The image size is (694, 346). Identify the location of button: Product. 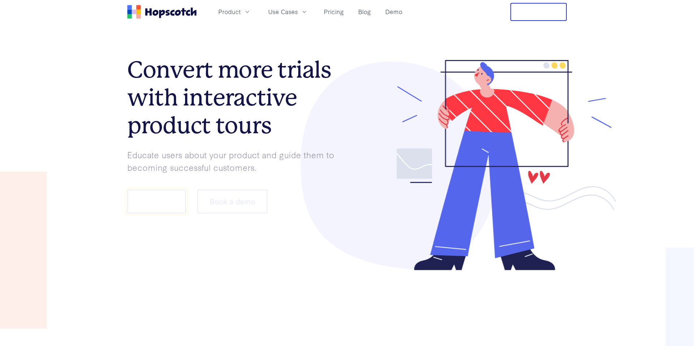
(235, 12).